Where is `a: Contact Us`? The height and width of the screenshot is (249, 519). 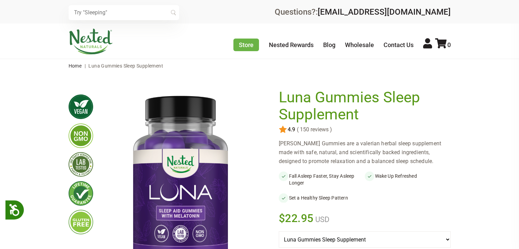
a: Contact Us is located at coordinates (399, 45).